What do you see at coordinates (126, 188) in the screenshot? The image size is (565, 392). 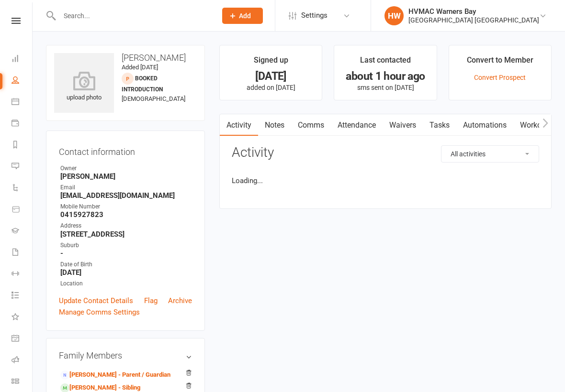 I see `div: Email` at bounding box center [126, 188].